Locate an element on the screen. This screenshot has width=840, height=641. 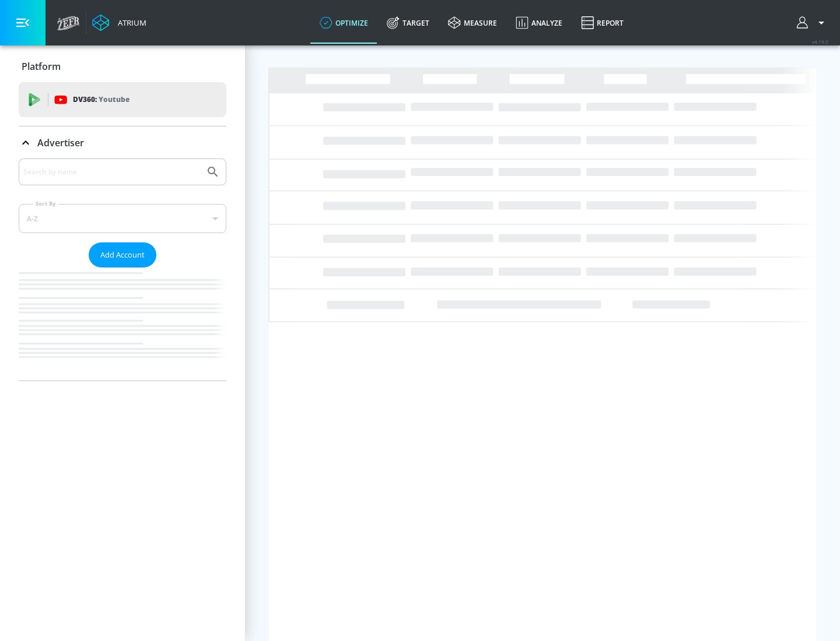
button: Add Account is located at coordinates (123, 255).